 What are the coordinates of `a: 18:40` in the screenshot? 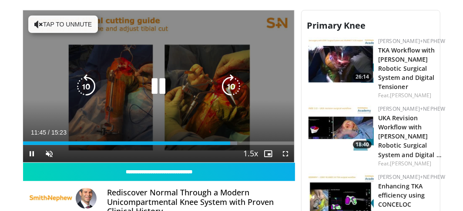 It's located at (341, 128).